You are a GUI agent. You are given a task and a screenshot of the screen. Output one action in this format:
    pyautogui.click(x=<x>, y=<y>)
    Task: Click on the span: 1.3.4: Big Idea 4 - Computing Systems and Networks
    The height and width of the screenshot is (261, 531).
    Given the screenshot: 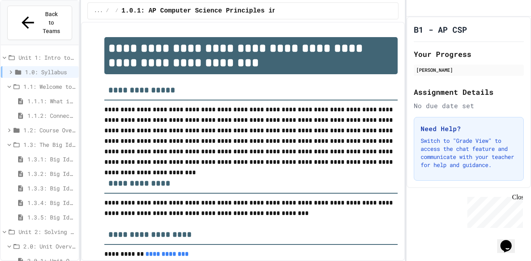 What is the action you would take?
    pyautogui.click(x=51, y=202)
    